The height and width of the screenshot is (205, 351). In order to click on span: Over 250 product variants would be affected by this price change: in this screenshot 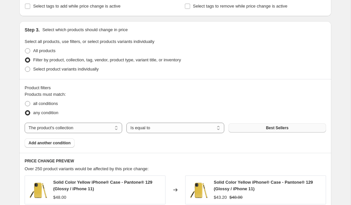, I will do `click(87, 169)`.